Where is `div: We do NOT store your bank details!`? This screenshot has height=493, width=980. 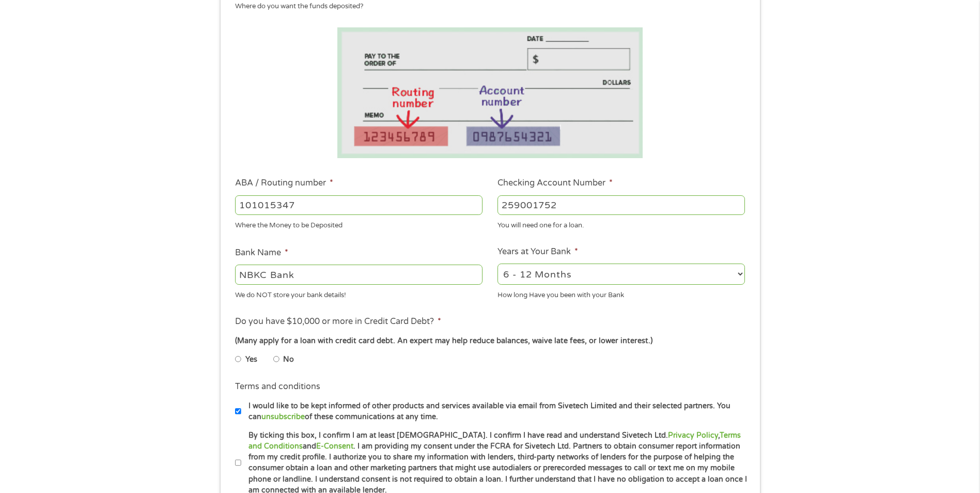 div: We do NOT store your bank details! is located at coordinates (358, 293).